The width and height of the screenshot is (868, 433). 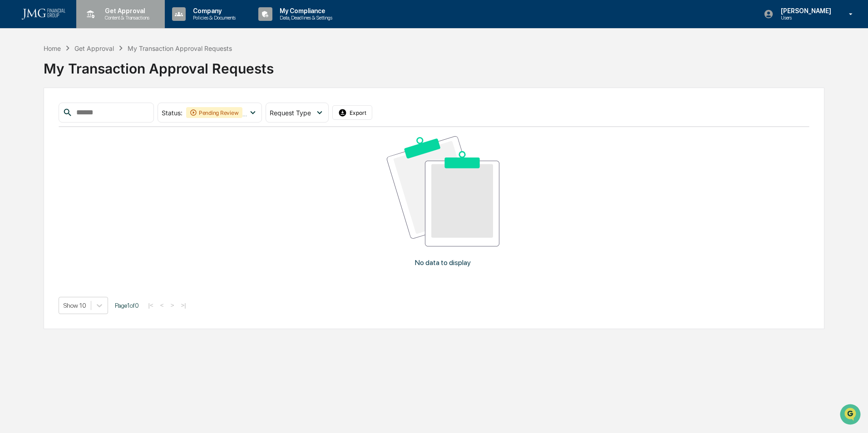 I want to click on span: Preclearance, so click(x=38, y=119).